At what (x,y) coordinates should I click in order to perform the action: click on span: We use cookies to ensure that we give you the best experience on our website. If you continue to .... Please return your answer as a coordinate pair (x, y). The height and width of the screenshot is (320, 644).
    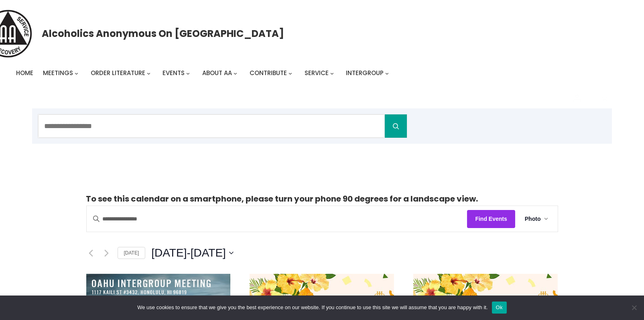
    Looking at the image, I should click on (312, 307).